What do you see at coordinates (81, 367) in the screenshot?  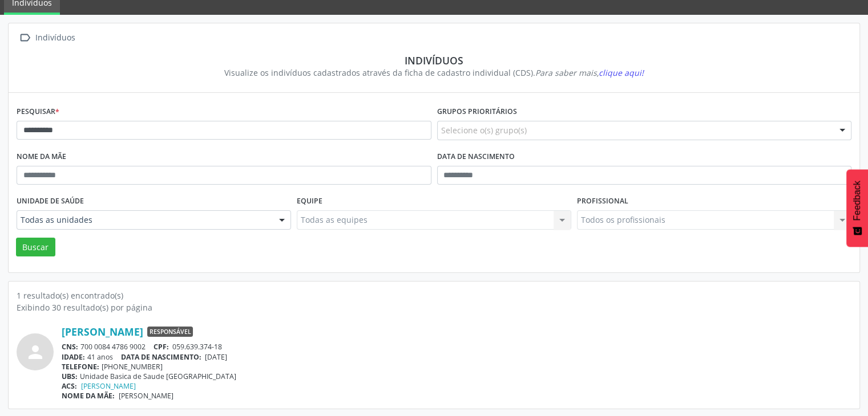 I see `span: TELEFONE:` at bounding box center [81, 367].